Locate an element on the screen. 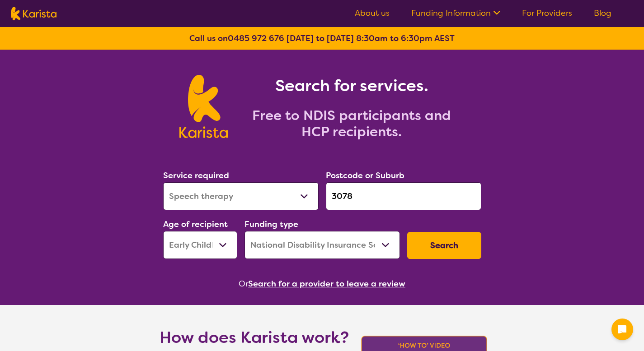 The width and height of the screenshot is (644, 351). a: 0485 972 676 is located at coordinates (256, 38).